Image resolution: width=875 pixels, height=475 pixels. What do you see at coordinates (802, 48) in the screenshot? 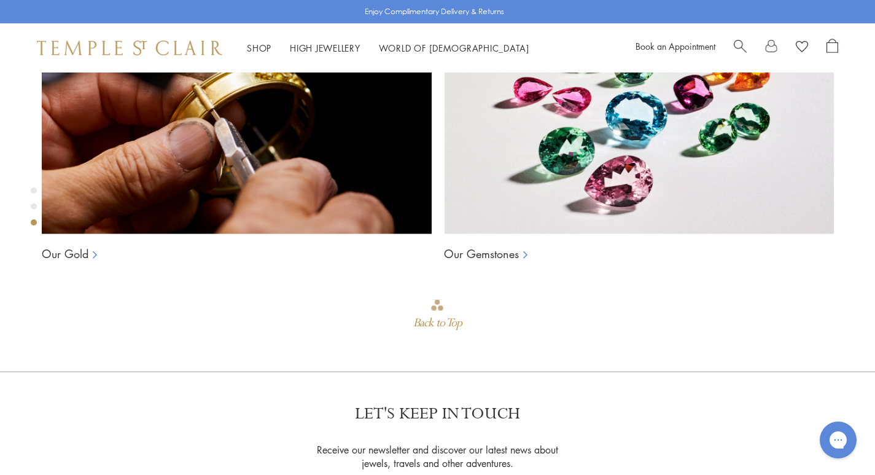
I see `a: View Wishlist` at bounding box center [802, 48].